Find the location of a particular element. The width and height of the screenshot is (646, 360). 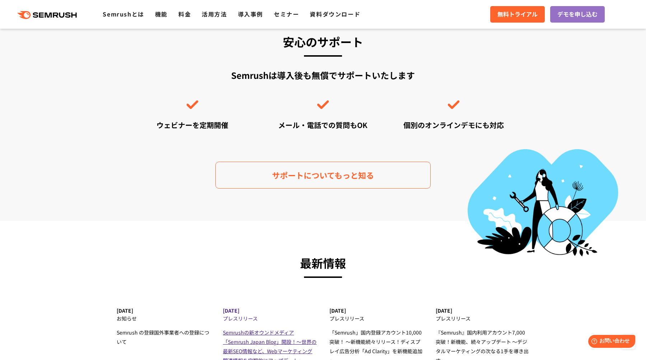

a: 資料ダウンロード is located at coordinates (335, 14).